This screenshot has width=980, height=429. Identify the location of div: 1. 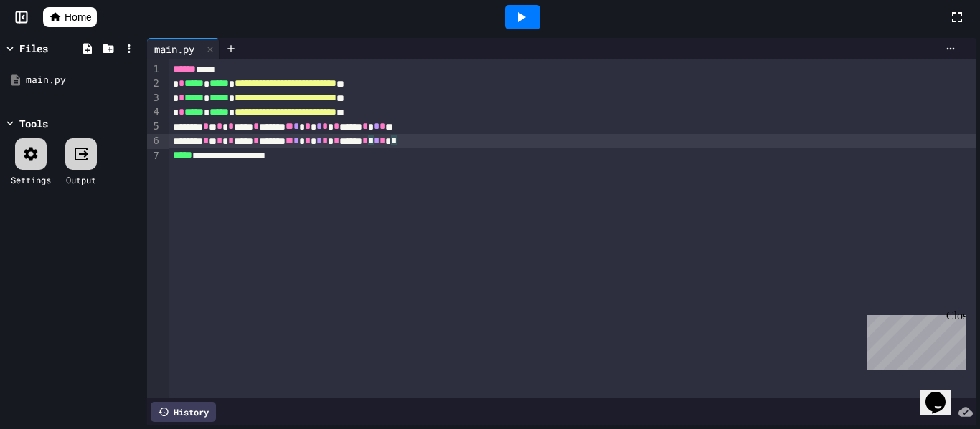
(155, 69).